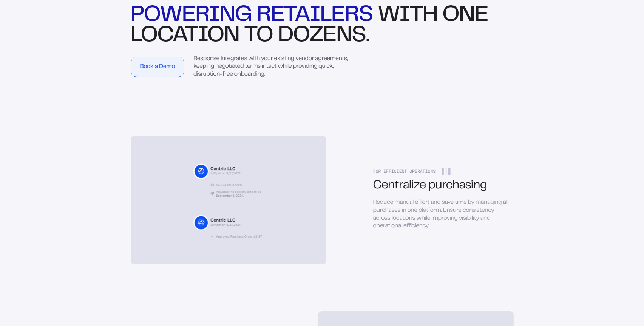 Image resolution: width=644 pixels, height=326 pixels. What do you see at coordinates (443, 214) in the screenshot?
I see `div: Reduce manual effort and save time by managing all purchases in one platform. Ensure consistency ...` at bounding box center [443, 214].